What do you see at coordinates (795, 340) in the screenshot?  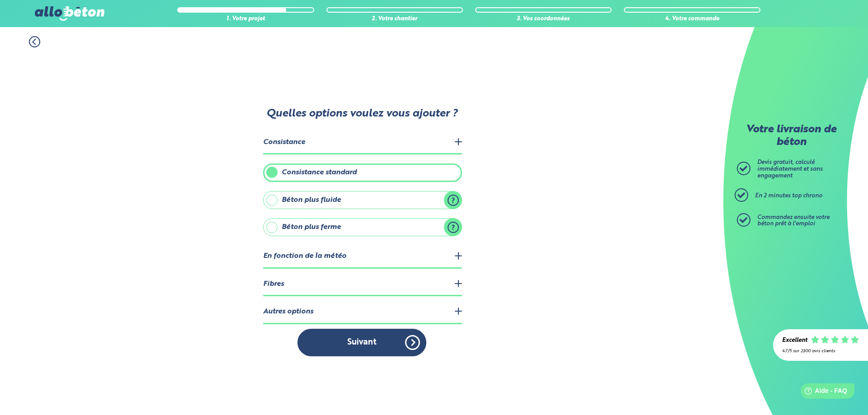 I see `div: Excellent` at bounding box center [795, 340].